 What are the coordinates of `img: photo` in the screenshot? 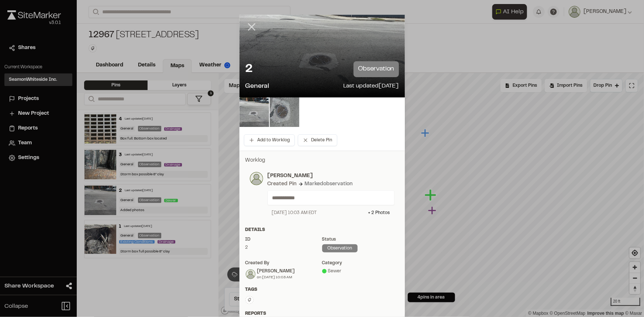 It's located at (257, 179).